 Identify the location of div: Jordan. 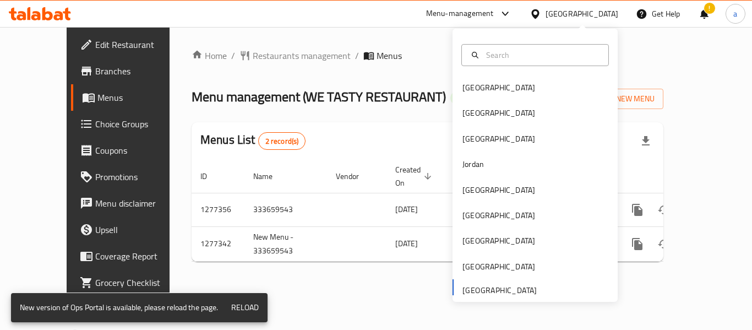
(473, 164).